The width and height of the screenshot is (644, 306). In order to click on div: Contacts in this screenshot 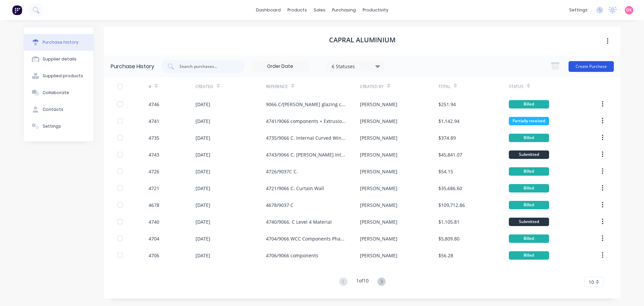, I will do `click(53, 109)`.